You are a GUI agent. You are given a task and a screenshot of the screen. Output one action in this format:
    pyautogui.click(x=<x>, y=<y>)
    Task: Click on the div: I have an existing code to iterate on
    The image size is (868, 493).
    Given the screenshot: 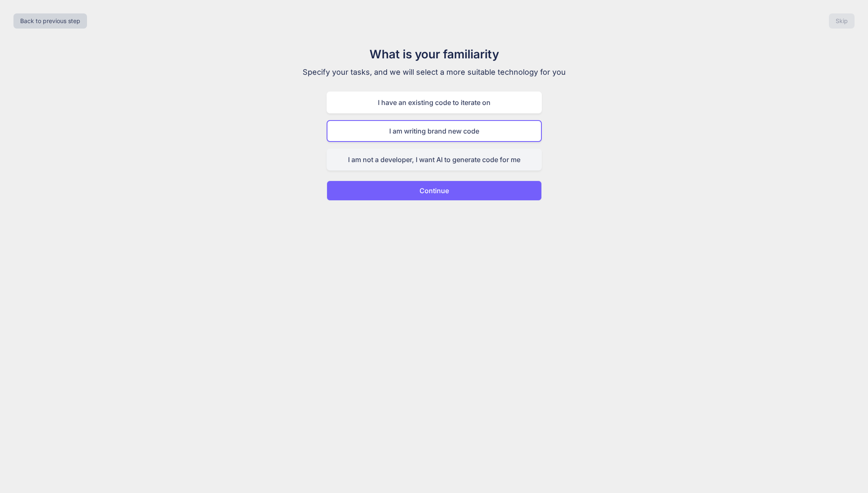 What is the action you would take?
    pyautogui.click(x=434, y=103)
    